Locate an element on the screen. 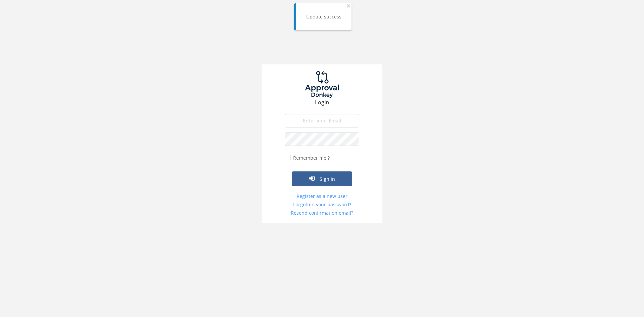  h3: Login is located at coordinates (322, 103).